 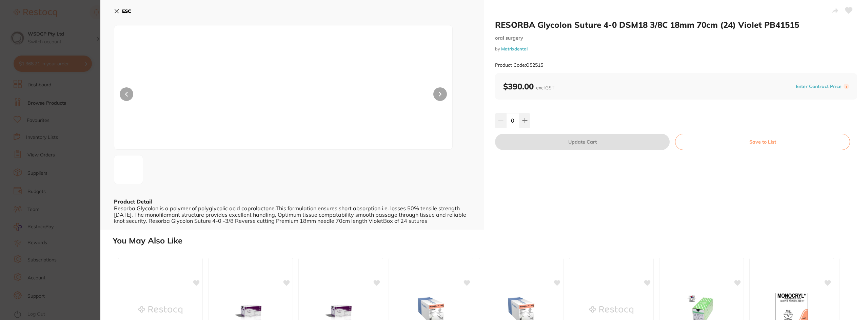 What do you see at coordinates (519, 65) in the screenshot?
I see `small: Product Code: O52515` at bounding box center [519, 65].